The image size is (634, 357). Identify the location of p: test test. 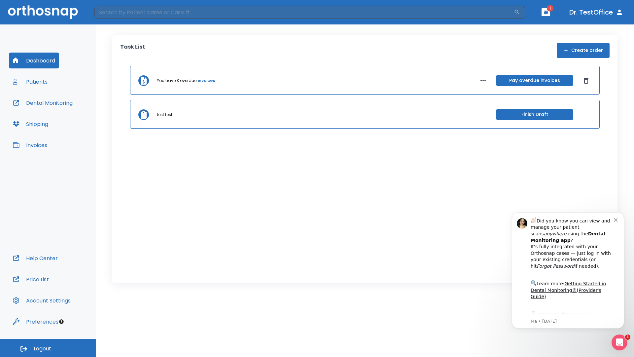
(164, 115).